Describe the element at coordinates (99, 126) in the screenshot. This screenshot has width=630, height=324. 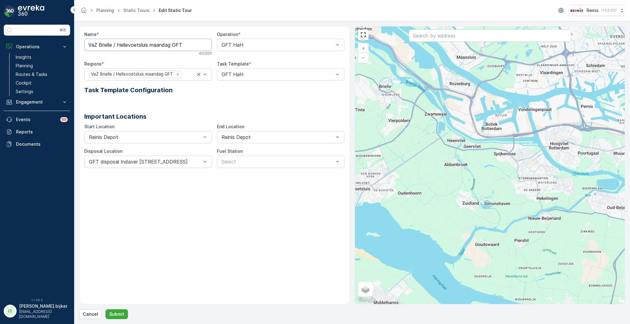
I see `label: Start Location` at that location.